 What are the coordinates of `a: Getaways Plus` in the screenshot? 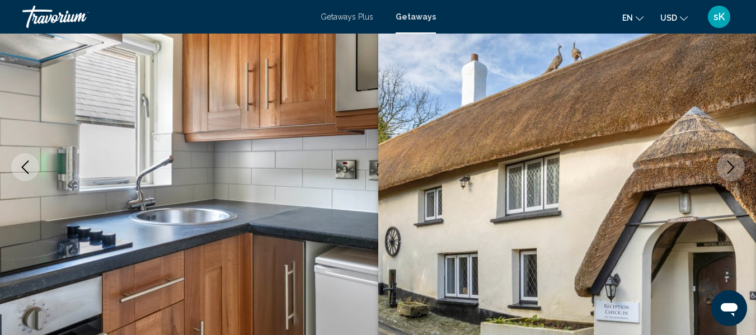 It's located at (347, 17).